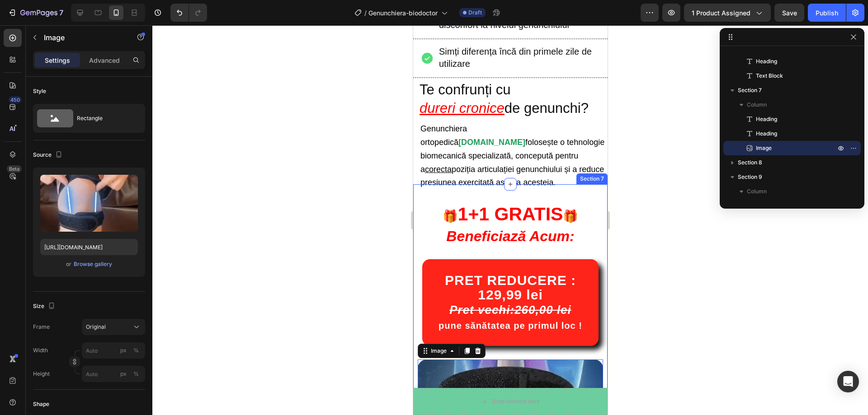 This screenshot has width=868, height=415. What do you see at coordinates (105, 60) in the screenshot?
I see `p: Advanced` at bounding box center [105, 60].